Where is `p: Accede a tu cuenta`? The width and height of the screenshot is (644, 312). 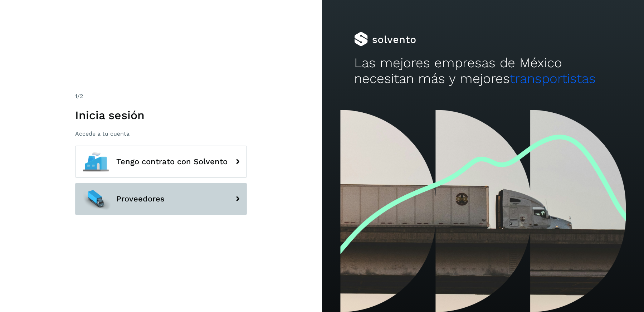 p: Accede a tu cuenta is located at coordinates (161, 133).